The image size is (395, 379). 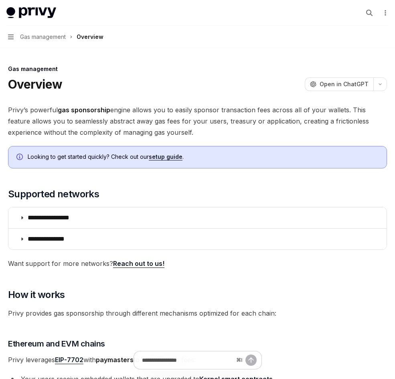 What do you see at coordinates (187, 361) in the screenshot?
I see `input: Ask a question...` at bounding box center [187, 361].